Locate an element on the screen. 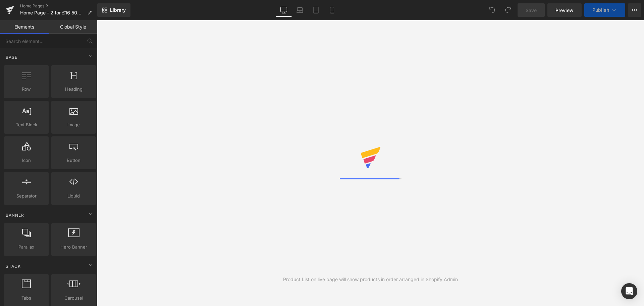  span: Text Block is located at coordinates (26, 125).